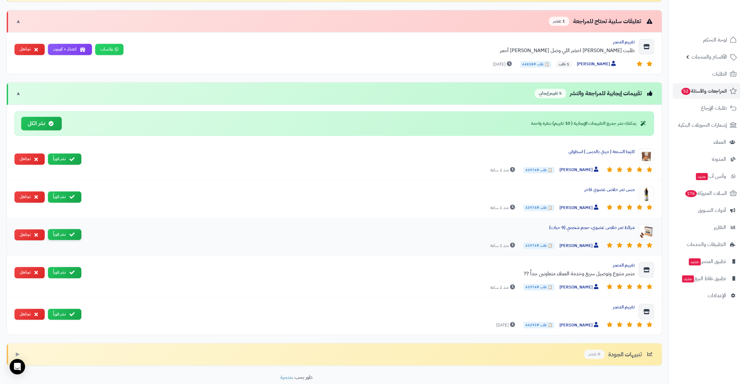  Describe the element at coordinates (706, 91) in the screenshot. I see `a: المراجعات والأسئلة52` at that location.